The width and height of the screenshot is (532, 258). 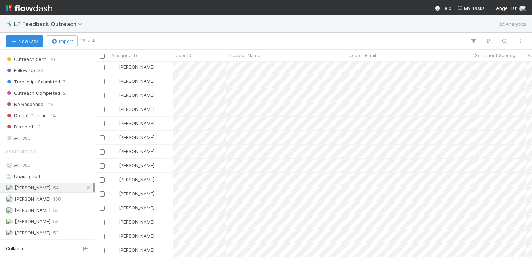 What do you see at coordinates (512, 24) in the screenshot?
I see `a: Analytics` at bounding box center [512, 24].